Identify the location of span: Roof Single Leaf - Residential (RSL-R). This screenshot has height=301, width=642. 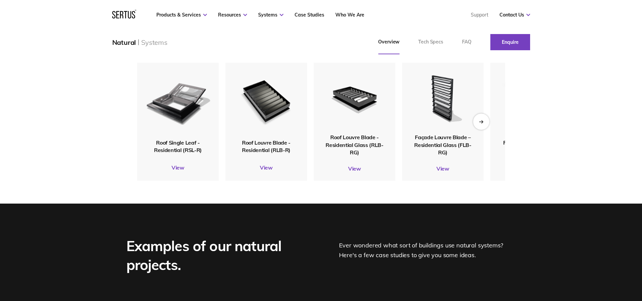
(178, 146).